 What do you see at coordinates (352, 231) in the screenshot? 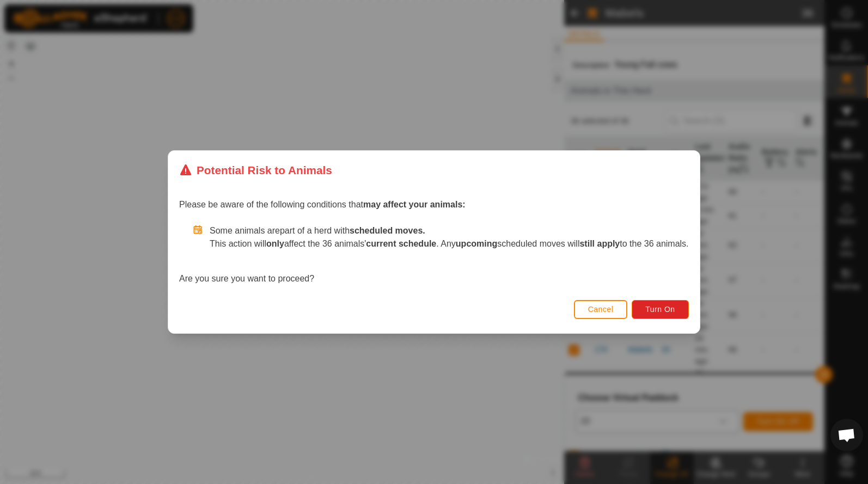
I see `span: part of a herd with` at bounding box center [352, 231].